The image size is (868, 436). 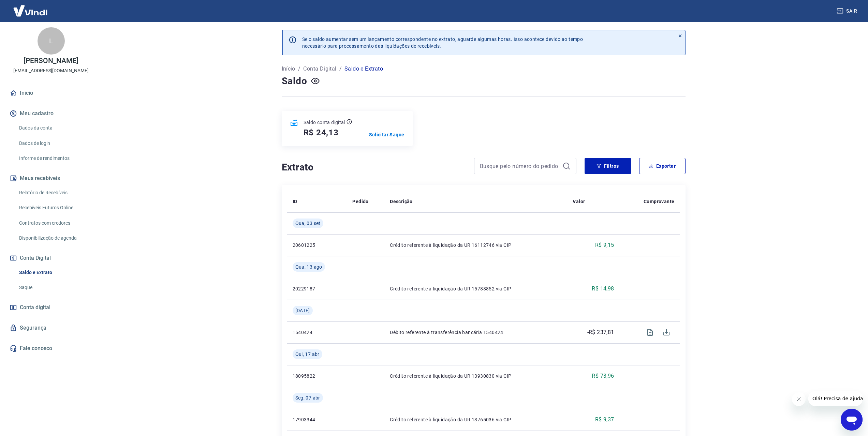 What do you see at coordinates (308, 223) in the screenshot?
I see `span: Qua, 03 set` at bounding box center [308, 223].